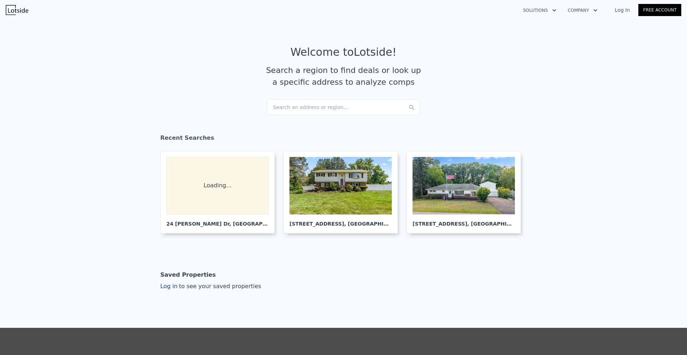 The width and height of the screenshot is (687, 355). What do you see at coordinates (660, 10) in the screenshot?
I see `a: Free Account` at bounding box center [660, 10].